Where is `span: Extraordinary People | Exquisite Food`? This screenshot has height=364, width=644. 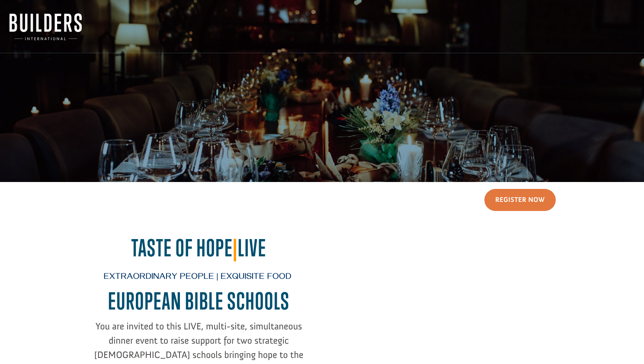
span: Extraordinary People | Exquisite Food is located at coordinates (198, 277).